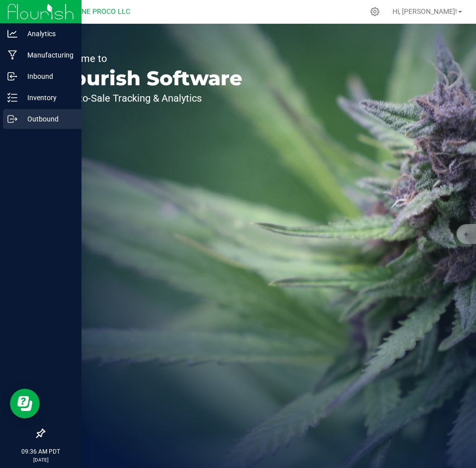  What do you see at coordinates (148, 59) in the screenshot?
I see `p: Welcome to` at bounding box center [148, 59].